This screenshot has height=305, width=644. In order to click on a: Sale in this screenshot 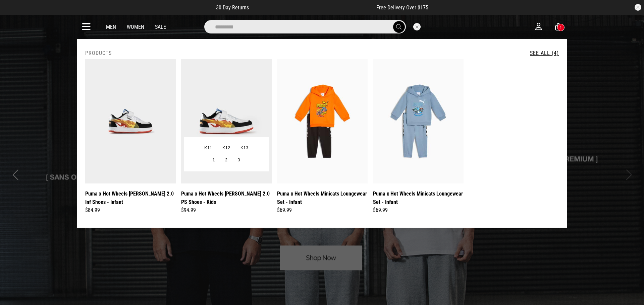, I will do `click(160, 27)`.